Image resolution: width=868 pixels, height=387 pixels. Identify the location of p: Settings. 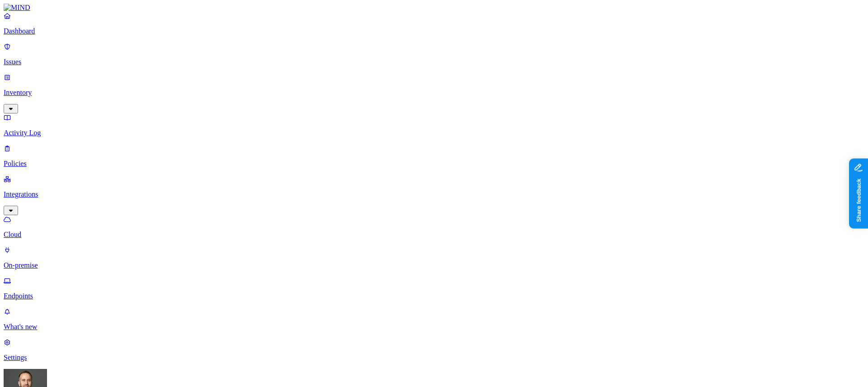
(434, 357).